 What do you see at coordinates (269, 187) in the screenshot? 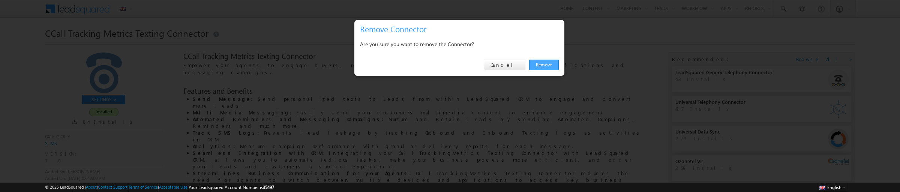
I see `span: 35497` at bounding box center [269, 187].